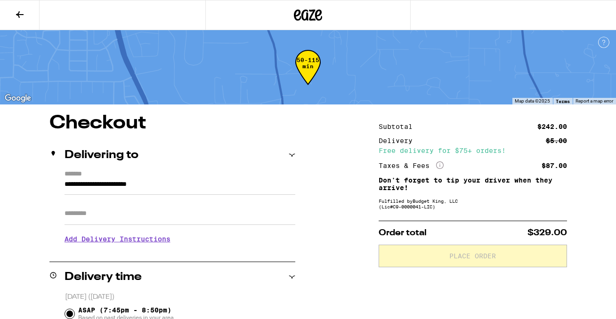 Image resolution: width=616 pixels, height=319 pixels. I want to click on h1: Checkout, so click(172, 123).